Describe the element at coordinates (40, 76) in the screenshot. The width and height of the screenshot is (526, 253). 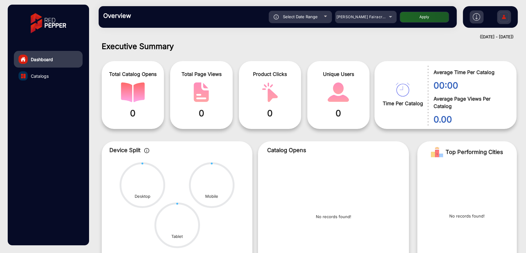
I see `span: Catalogs` at that location.